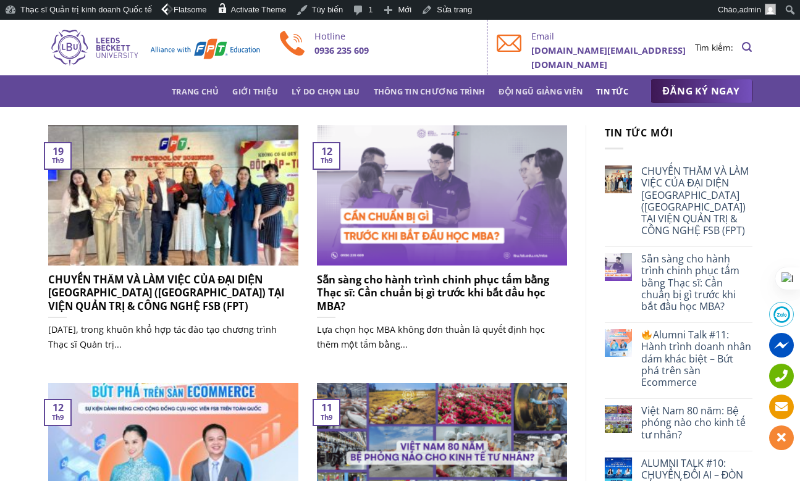 The height and width of the screenshot is (481, 800). I want to click on span: admin, so click(750, 9).